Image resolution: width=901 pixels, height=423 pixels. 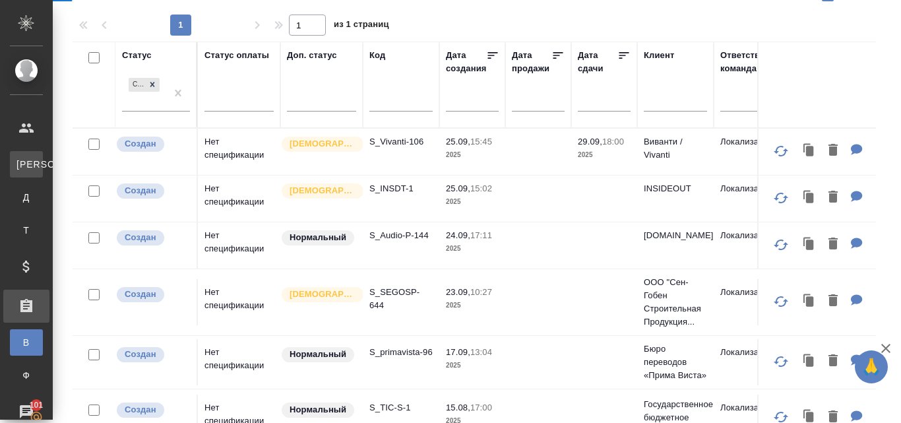 I want to click on p: S_Audio-P-144, so click(x=401, y=235).